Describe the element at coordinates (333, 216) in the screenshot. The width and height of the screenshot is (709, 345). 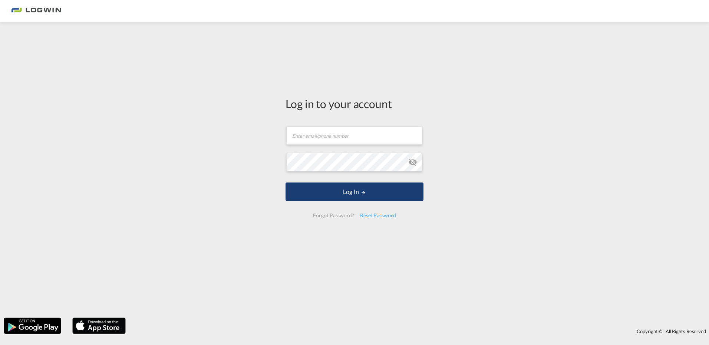
I see `div: Forgot Password?` at that location.